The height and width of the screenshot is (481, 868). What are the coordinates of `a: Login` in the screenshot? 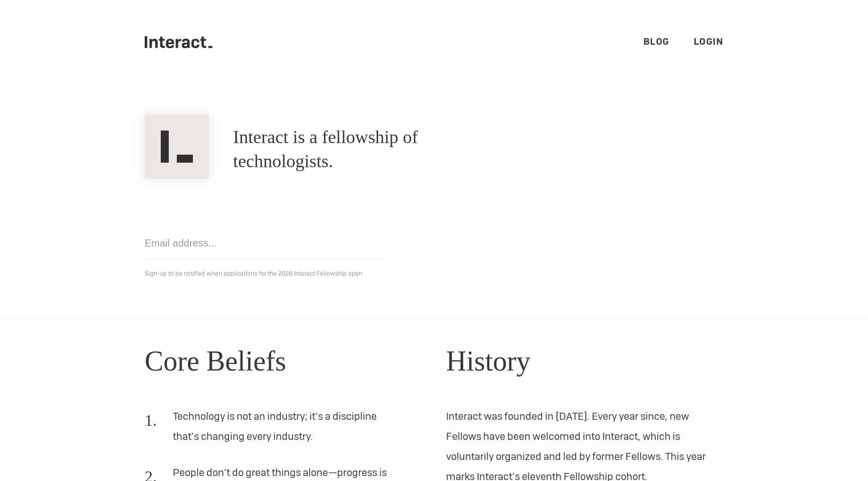 It's located at (709, 41).